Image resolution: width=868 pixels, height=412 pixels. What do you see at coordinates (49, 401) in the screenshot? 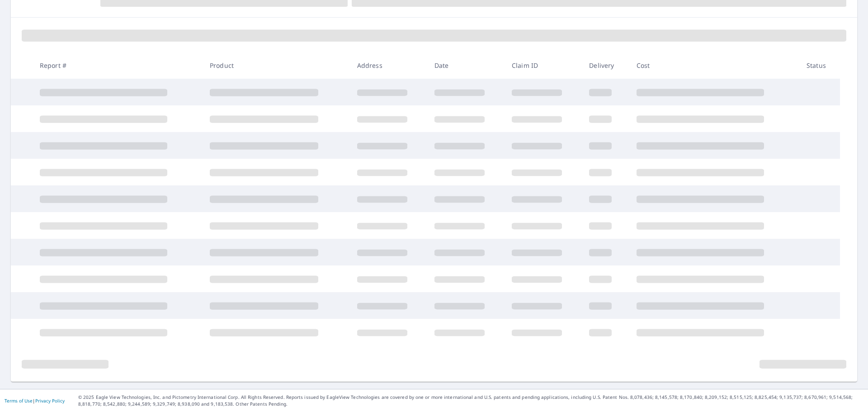
I see `a: Privacy Policy` at bounding box center [49, 401].